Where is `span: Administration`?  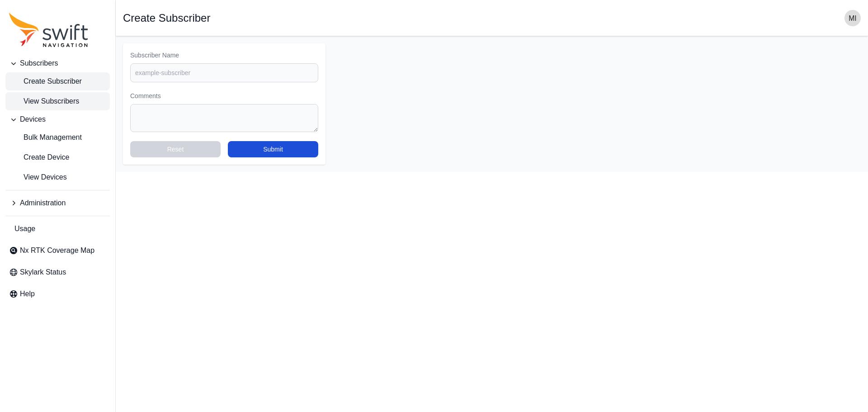 span: Administration is located at coordinates (42, 203).